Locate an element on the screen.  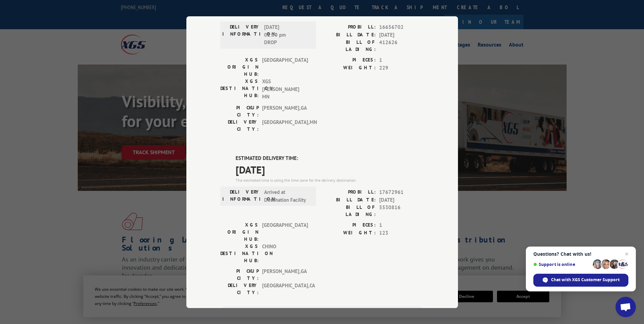
span: 17672961 is located at coordinates (402, 193).